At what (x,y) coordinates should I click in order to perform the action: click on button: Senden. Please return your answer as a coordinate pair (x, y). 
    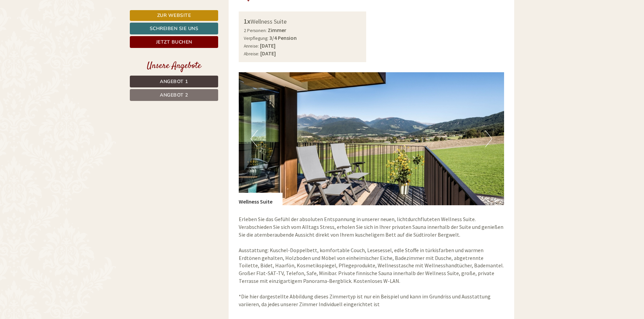
    Looking at the image, I should click on (246, 183).